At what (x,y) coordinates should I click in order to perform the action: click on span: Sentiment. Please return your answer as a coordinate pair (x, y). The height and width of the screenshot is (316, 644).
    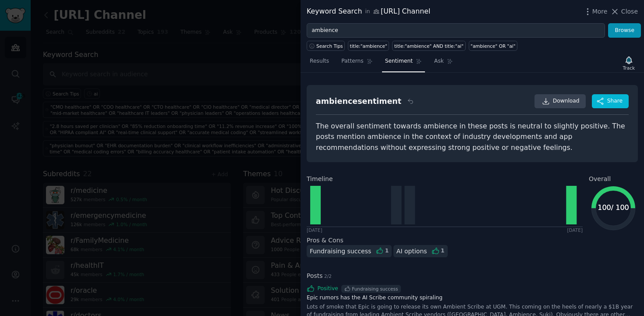
    Looking at the image, I should click on (399, 61).